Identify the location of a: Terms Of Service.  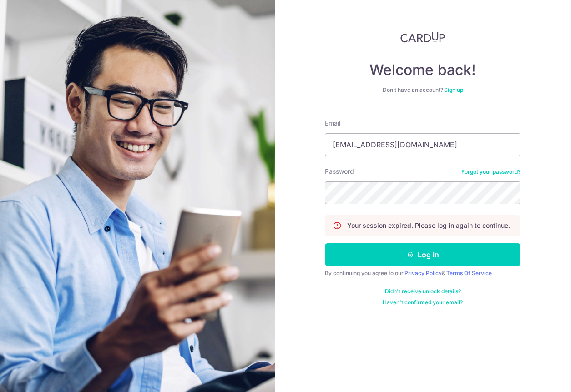
(469, 273).